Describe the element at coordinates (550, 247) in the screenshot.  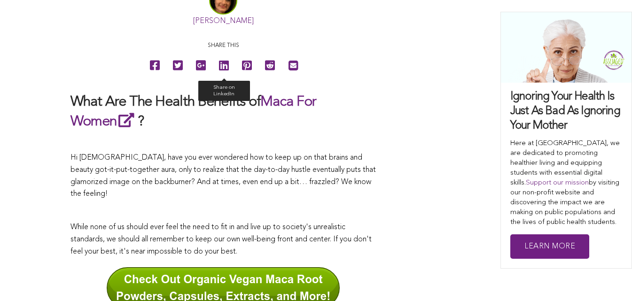
I see `a: Learn More` at that location.